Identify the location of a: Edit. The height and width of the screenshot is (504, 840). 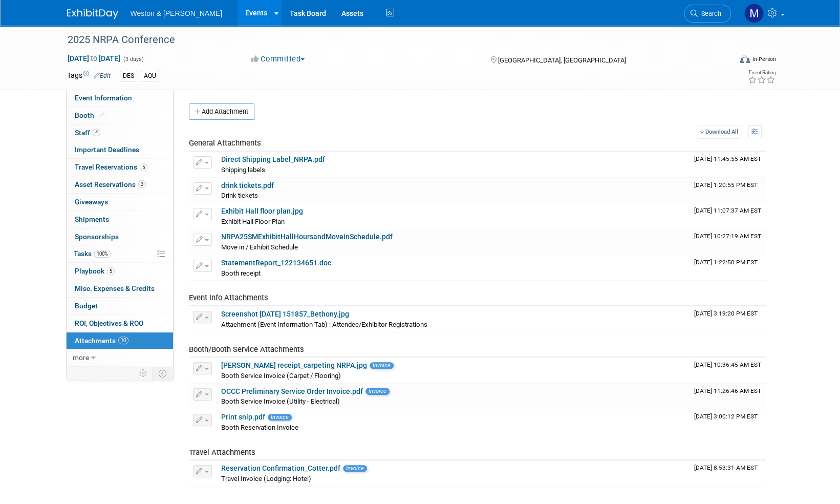
(102, 76).